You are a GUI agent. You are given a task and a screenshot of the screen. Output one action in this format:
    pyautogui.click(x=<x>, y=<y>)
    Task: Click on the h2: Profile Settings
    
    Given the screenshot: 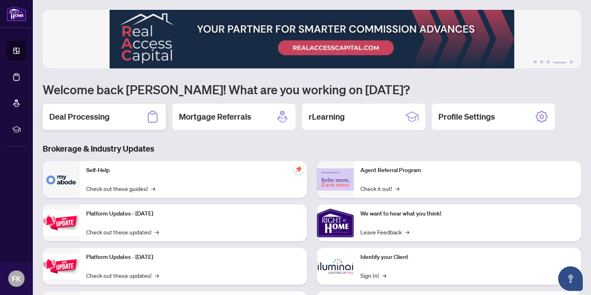 What is the action you would take?
    pyautogui.click(x=466, y=117)
    